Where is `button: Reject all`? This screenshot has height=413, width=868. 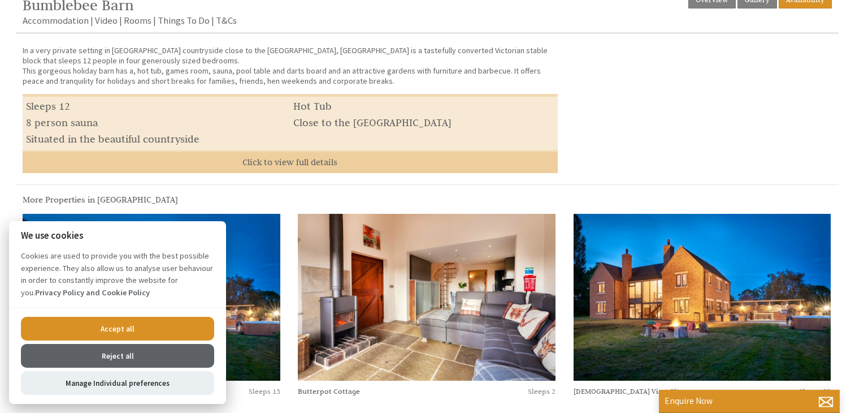
button: Reject all is located at coordinates (118, 356).